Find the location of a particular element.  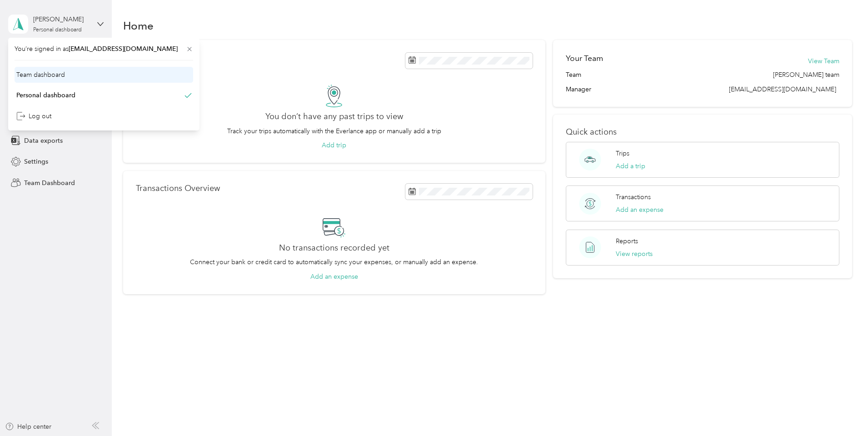

button: Add a trip is located at coordinates (630, 166).